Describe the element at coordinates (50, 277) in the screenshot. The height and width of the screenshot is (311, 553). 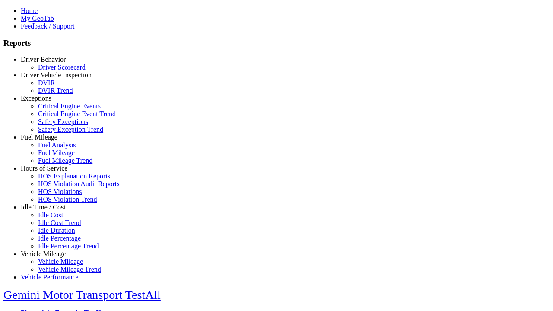
I see `a: Vehicle Performance` at that location.